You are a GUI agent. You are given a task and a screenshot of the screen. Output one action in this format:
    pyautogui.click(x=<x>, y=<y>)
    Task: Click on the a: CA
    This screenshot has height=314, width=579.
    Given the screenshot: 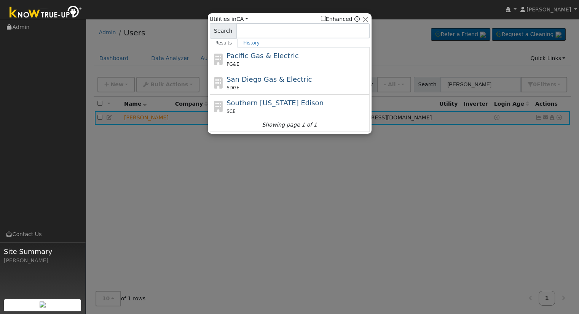 What is the action you would take?
    pyautogui.click(x=242, y=19)
    